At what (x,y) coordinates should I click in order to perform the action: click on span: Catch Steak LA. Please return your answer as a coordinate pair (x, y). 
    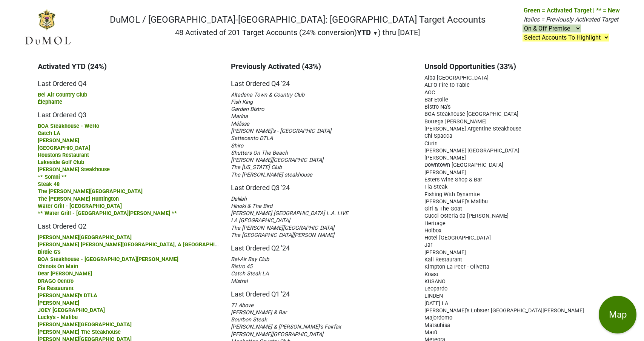
    Looking at the image, I should click on (250, 273).